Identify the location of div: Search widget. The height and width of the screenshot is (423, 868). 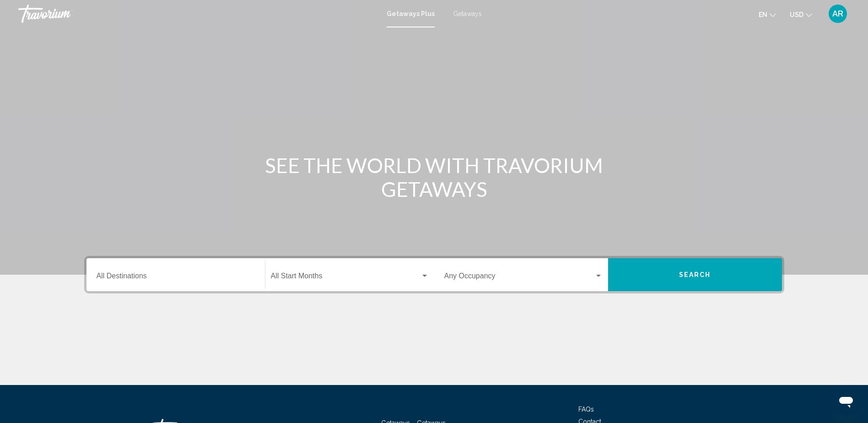
(434, 274).